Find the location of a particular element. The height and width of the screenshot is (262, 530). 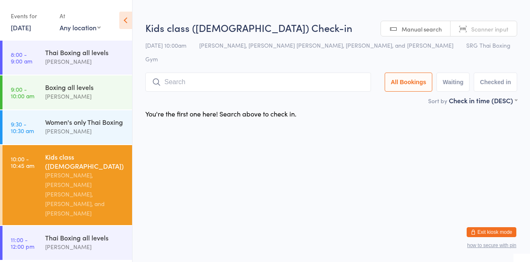

div: You're the first one here! Search above to check in. is located at coordinates (221, 113).